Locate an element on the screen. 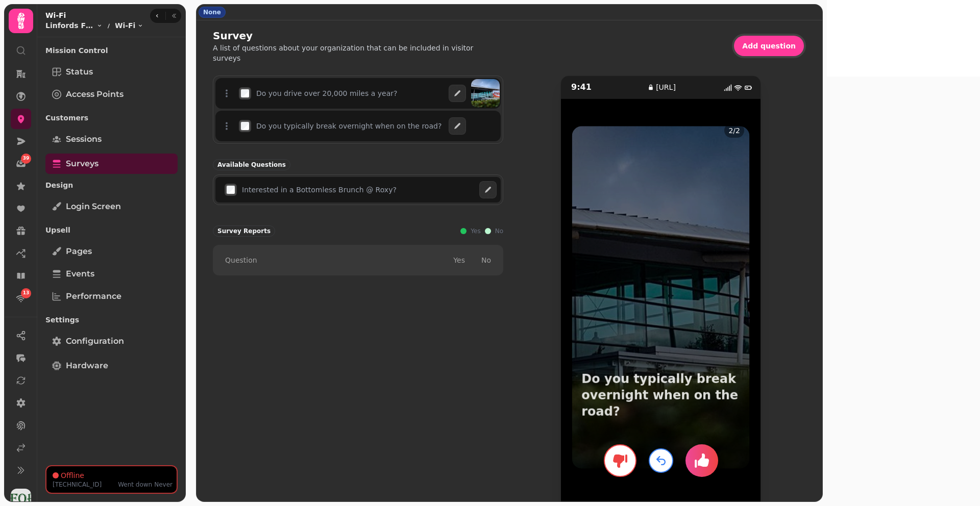 The image size is (980, 506). div: Do you typically break overnight when on the road? is located at coordinates (358, 126).